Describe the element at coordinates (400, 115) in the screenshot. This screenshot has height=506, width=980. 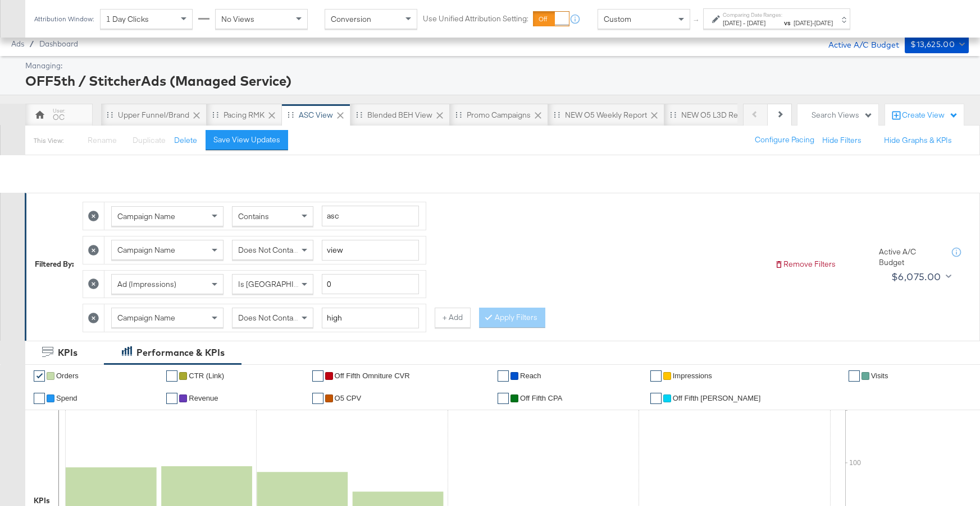
I see `div: Blended BEH View` at that location.